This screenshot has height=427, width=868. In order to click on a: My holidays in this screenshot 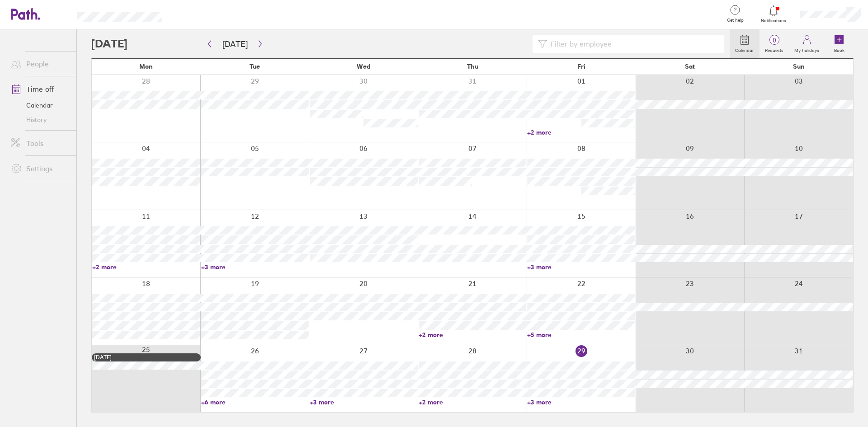, I will do `click(806, 44)`.